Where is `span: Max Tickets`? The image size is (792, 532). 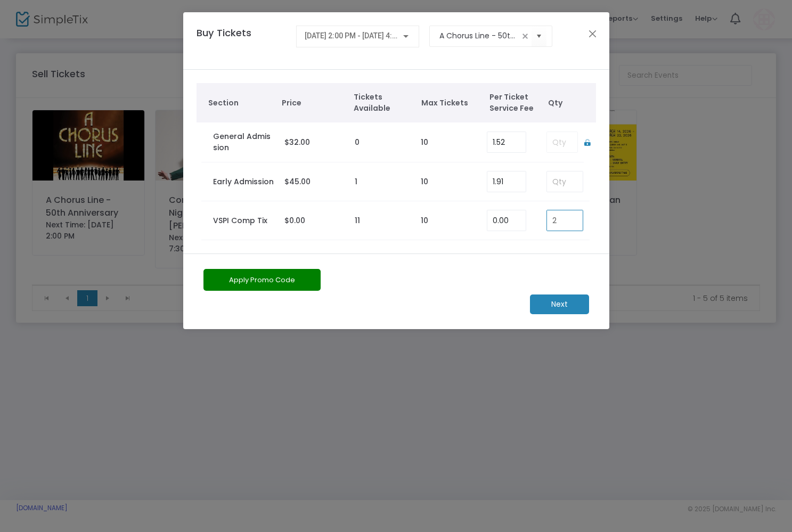
span: Max Tickets is located at coordinates (450, 103).